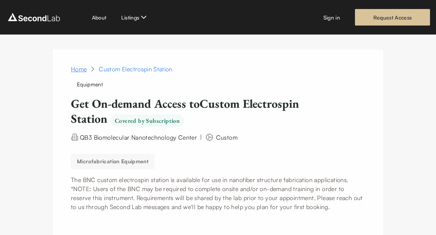 The width and height of the screenshot is (436, 235). Describe the element at coordinates (227, 137) in the screenshot. I see `span: Custom` at that location.